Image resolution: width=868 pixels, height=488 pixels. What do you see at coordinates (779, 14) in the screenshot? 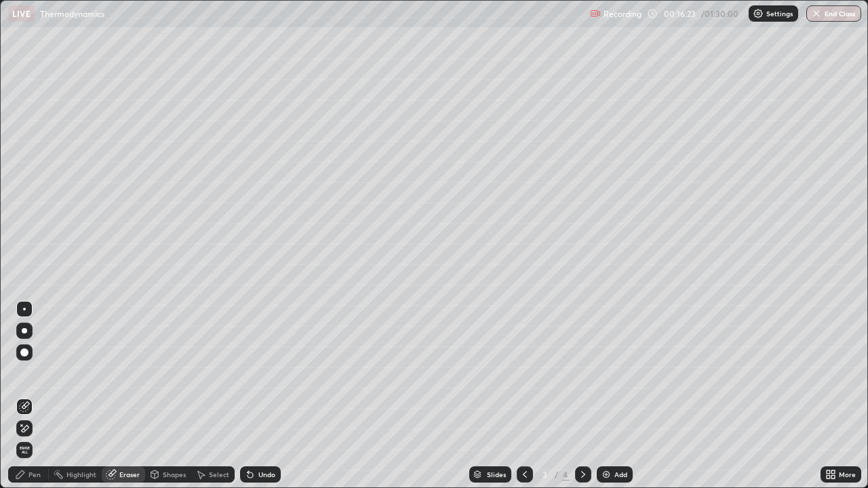
I see `p: Settings` at bounding box center [779, 14].